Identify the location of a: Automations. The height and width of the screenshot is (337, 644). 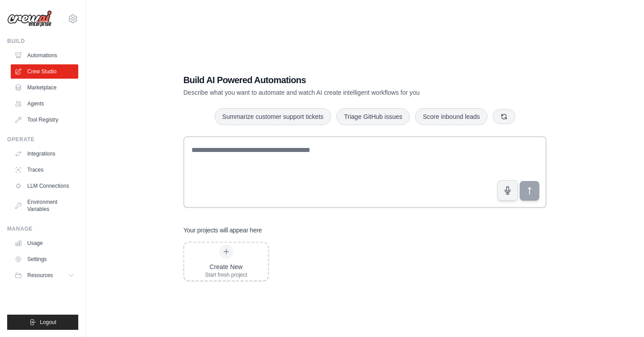
(44, 55).